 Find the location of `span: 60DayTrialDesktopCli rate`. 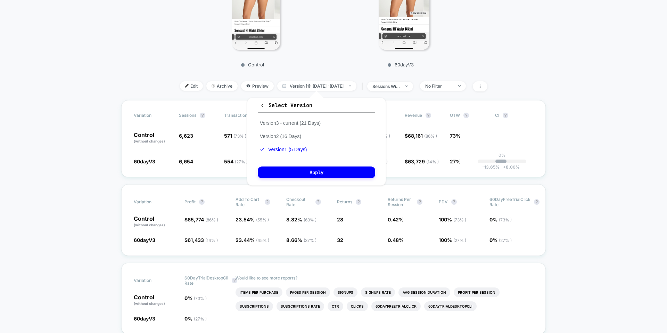

span: 60DayTrialDesktopCli rate is located at coordinates (206, 280).